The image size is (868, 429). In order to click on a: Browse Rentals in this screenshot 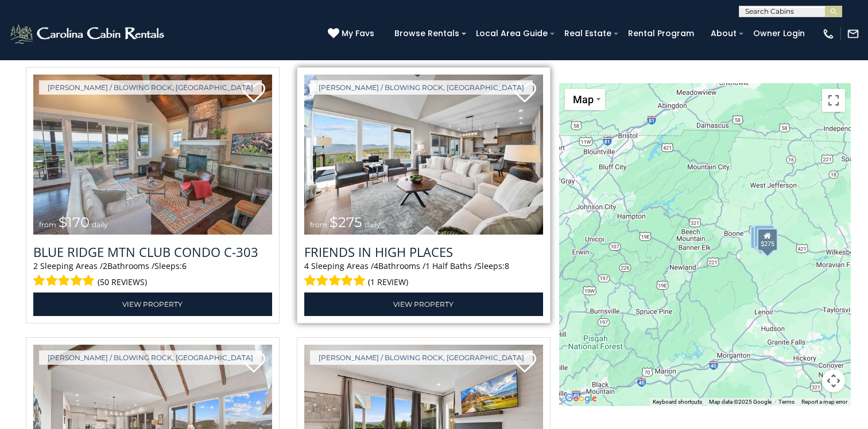, I will do `click(427, 33)`.